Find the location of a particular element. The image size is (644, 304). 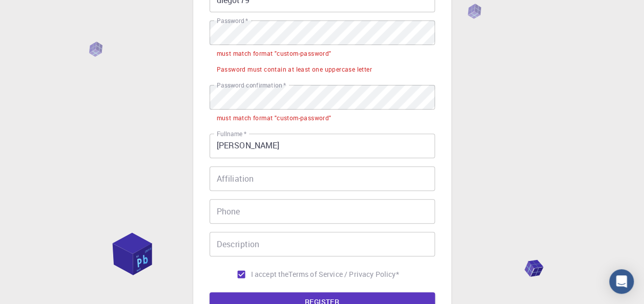

label: Password is located at coordinates (232, 21).